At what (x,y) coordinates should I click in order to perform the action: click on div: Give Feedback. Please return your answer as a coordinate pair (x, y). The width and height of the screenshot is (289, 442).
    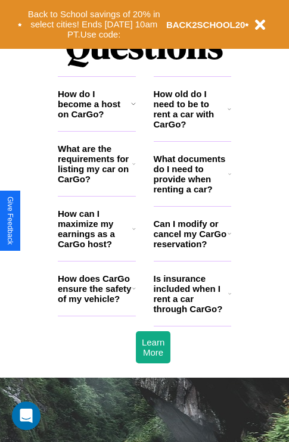
    Looking at the image, I should click on (10, 220).